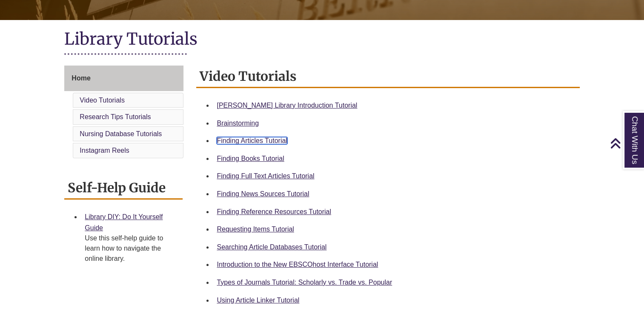 This screenshot has width=644, height=314. I want to click on a: Instagram Reels, so click(104, 150).